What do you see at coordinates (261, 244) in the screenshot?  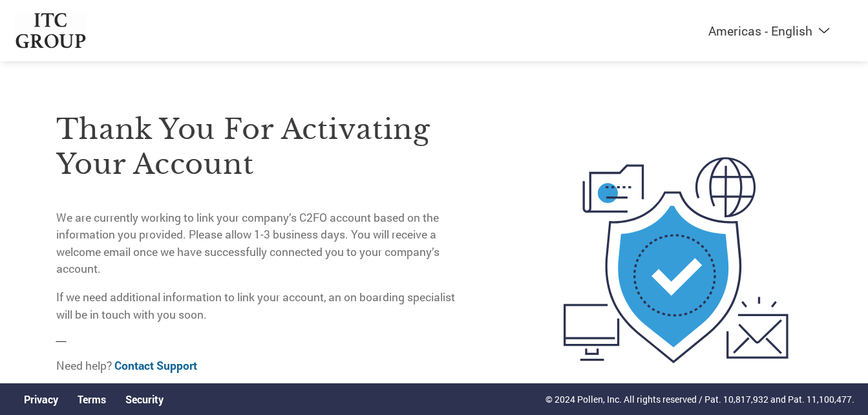 I see `p: We are currently working to link your company’s C2FO account based on the information you provide...` at bounding box center [261, 244].